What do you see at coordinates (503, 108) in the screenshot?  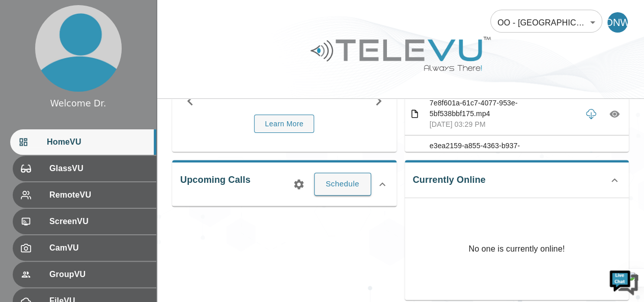 I see `p: 7e8f601a-61c7-4077-953e-5bf538bbf175.mp4` at bounding box center [503, 108].